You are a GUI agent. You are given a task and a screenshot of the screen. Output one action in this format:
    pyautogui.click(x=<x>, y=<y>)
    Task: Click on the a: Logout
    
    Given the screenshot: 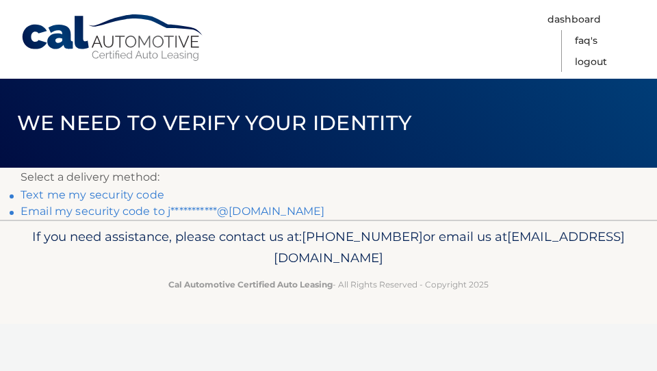 What is the action you would take?
    pyautogui.click(x=590, y=62)
    